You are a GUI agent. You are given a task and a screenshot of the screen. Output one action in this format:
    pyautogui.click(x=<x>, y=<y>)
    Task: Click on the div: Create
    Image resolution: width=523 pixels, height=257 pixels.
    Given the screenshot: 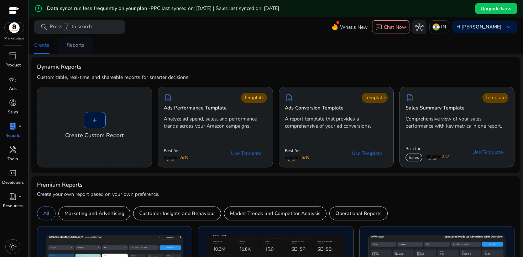 What is the action you would take?
    pyautogui.click(x=42, y=45)
    